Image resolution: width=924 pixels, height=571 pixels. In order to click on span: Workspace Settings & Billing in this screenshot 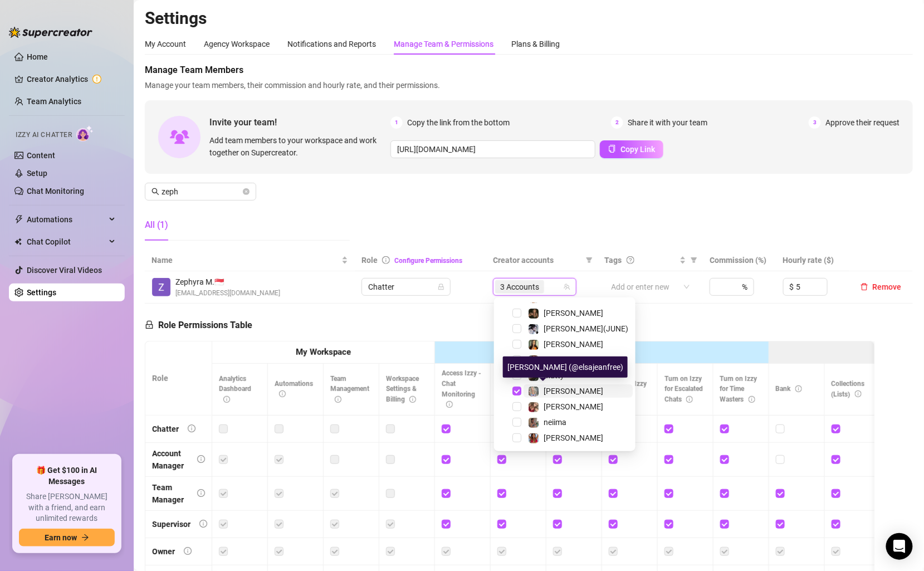, I will do `click(402, 390)`.